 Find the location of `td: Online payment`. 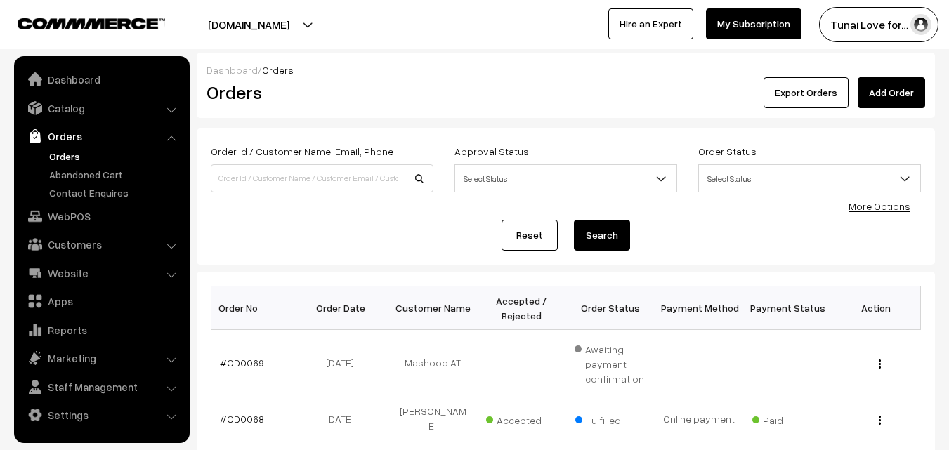

td: Online payment is located at coordinates (699, 419).